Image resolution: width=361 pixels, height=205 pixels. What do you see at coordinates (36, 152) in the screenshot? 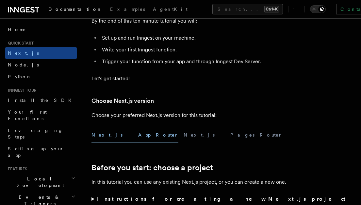
I see `span: Setting up your app` at bounding box center [36, 152].